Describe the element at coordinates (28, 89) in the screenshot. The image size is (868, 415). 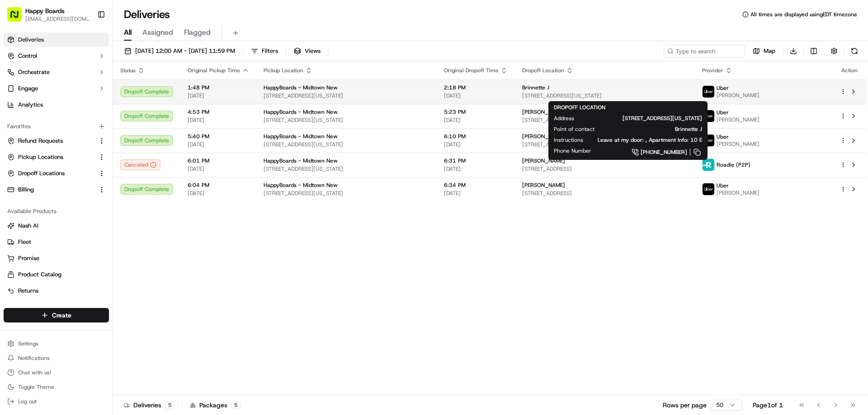
I see `span: Engage` at that location.